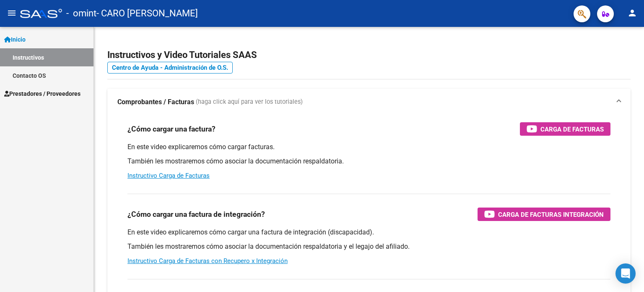 This screenshot has height=292, width=644. I want to click on mat-expansion-panel-header: Comprobantes / Facturas (haga click aquí para ver los tutoriales), so click(369, 102).